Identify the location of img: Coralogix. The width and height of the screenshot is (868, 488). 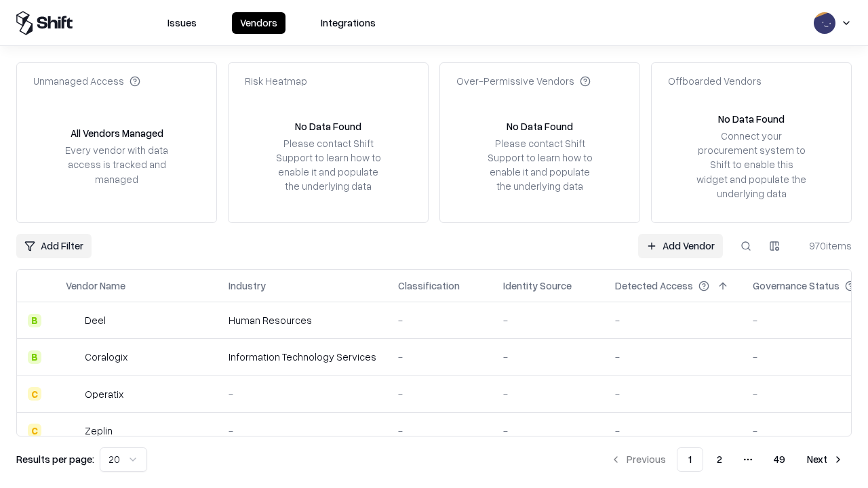
(72, 357).